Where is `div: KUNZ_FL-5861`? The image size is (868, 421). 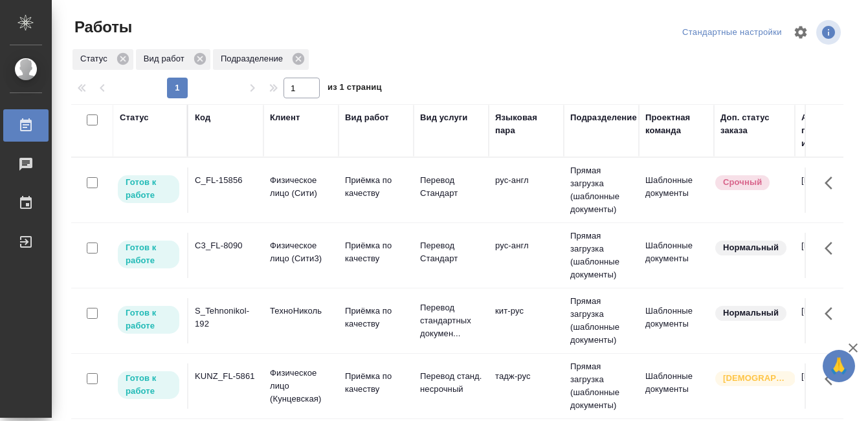
div: KUNZ_FL-5861 is located at coordinates (226, 377).